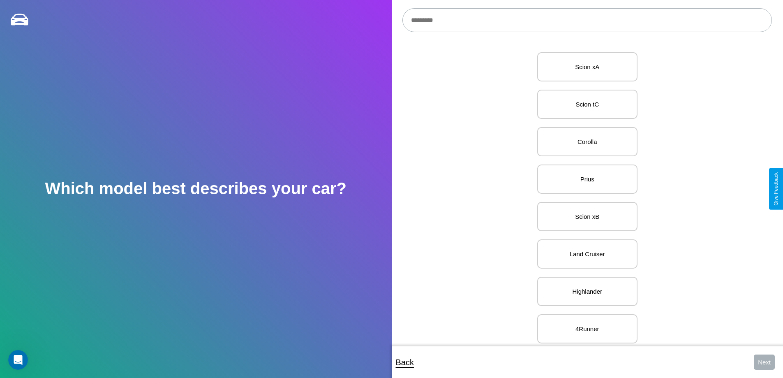  Describe the element at coordinates (196, 188) in the screenshot. I see `h2: Which model best describes your car?` at that location.